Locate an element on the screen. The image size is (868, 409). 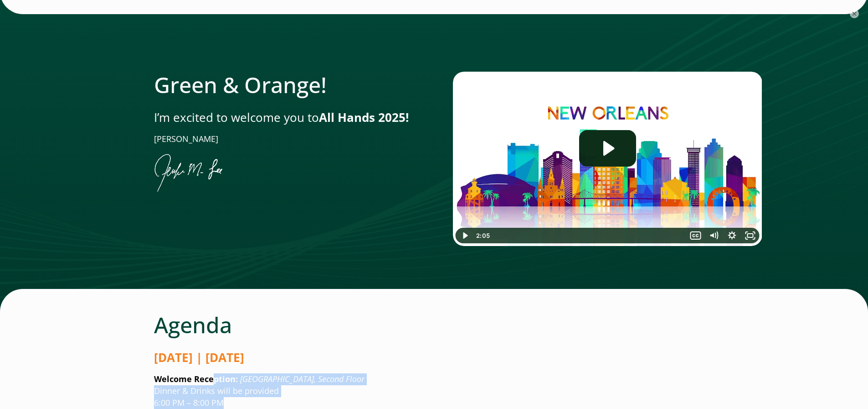
strong: Welcome Reception: is located at coordinates (196, 379).